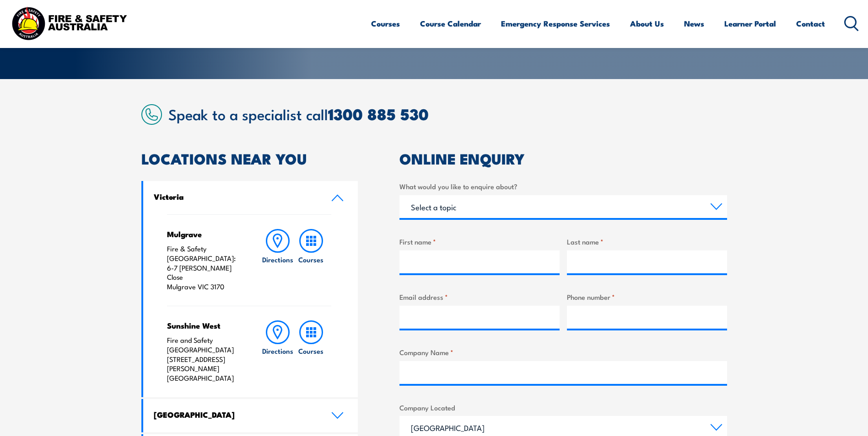  I want to click on label: Company Name, so click(563, 352).